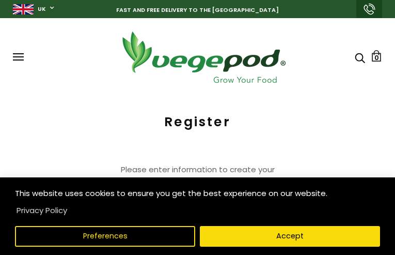  What do you see at coordinates (171, 193) in the screenshot?
I see `span: This website uses cookies to ensure you get the best experience on our website.` at bounding box center [171, 193].